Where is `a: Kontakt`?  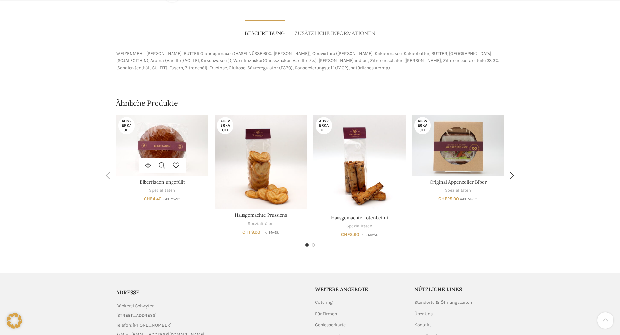 a: Kontakt is located at coordinates (423, 325).